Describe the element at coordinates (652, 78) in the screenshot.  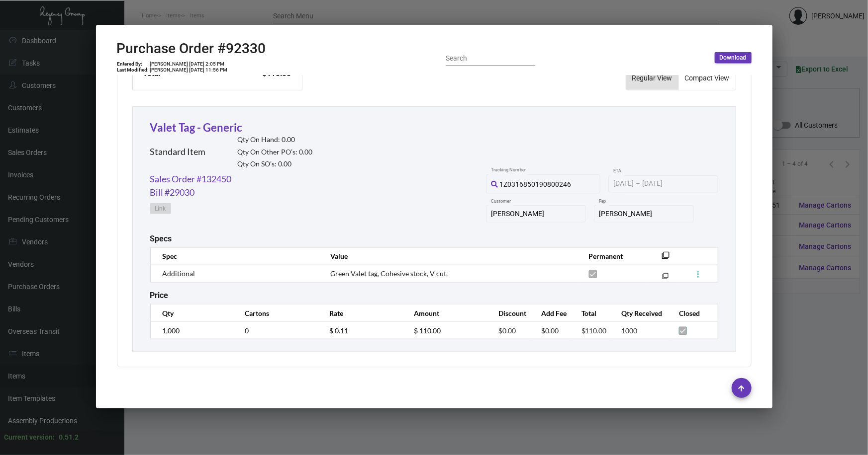
I see `button: Regular View` at that location.